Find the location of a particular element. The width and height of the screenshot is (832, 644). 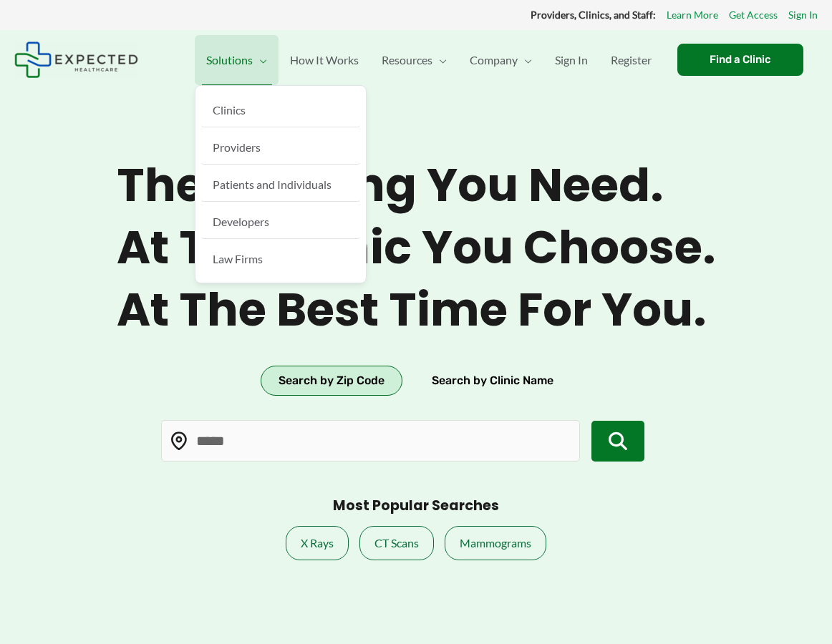

a: Learn More is located at coordinates (692, 15).